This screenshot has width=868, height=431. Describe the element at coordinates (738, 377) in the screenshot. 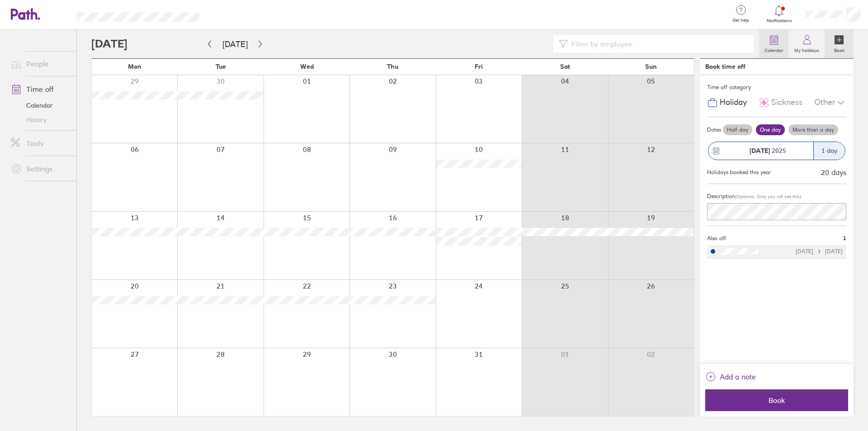

I see `span: Add a note` at that location.